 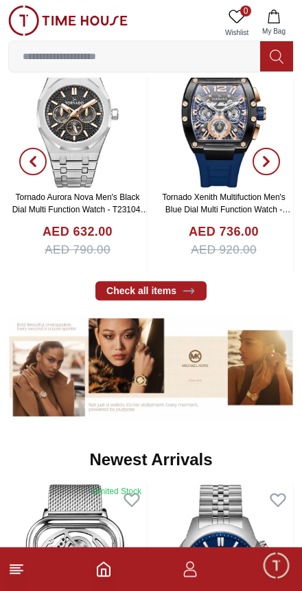 What do you see at coordinates (274, 23) in the screenshot?
I see `button: My Bag` at bounding box center [274, 23].